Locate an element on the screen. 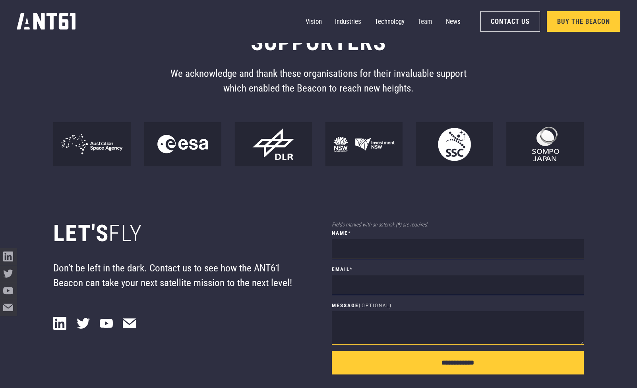 This screenshot has height=388, width=637. a: Industries is located at coordinates (348, 21).